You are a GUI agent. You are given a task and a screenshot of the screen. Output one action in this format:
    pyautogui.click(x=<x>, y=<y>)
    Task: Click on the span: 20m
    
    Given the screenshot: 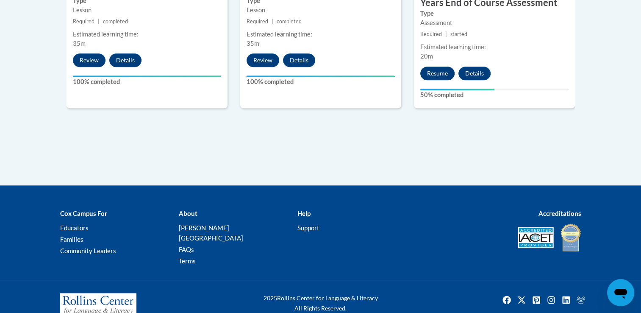 What is the action you would take?
    pyautogui.click(x=427, y=56)
    